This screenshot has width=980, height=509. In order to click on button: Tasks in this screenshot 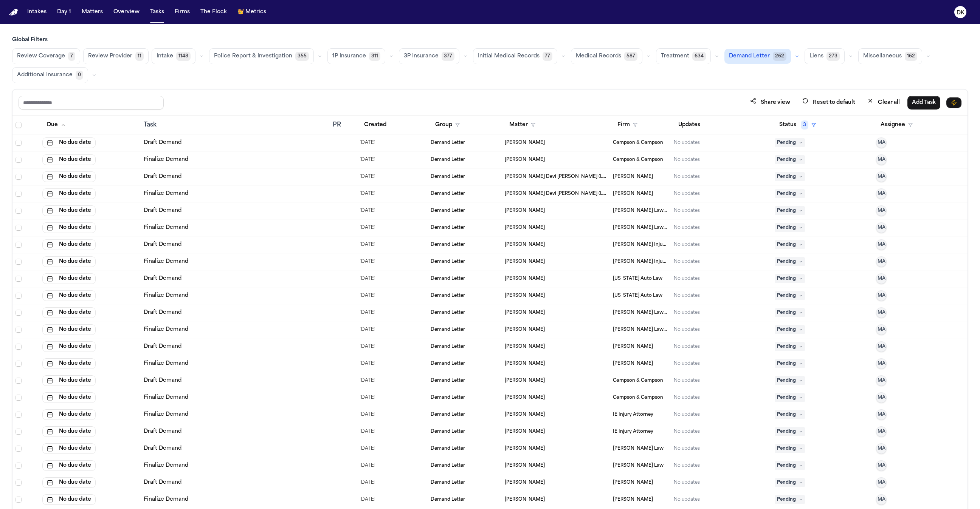, I will do `click(157, 12)`.